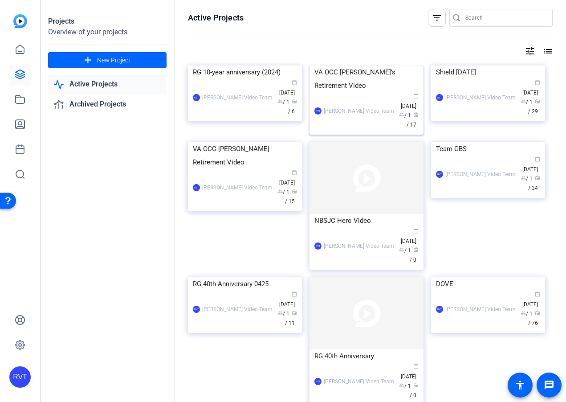 The height and width of the screenshot is (402, 566). I want to click on mat-icon: tune, so click(530, 51).